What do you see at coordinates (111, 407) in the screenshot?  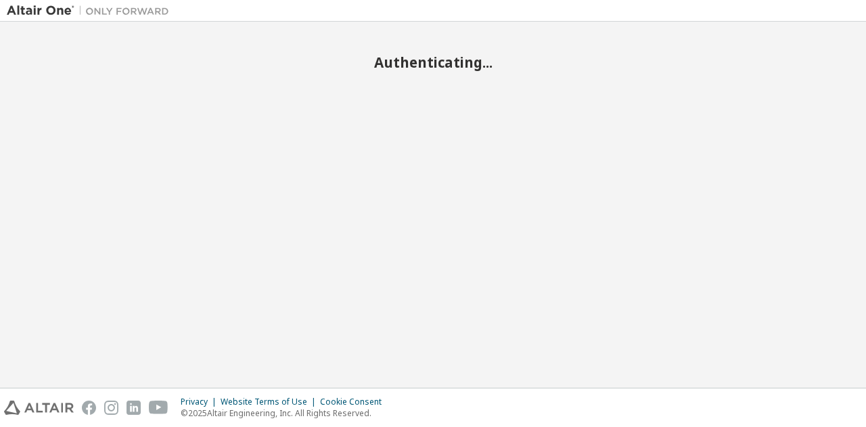 I see `img: instagram.svg` at bounding box center [111, 407].